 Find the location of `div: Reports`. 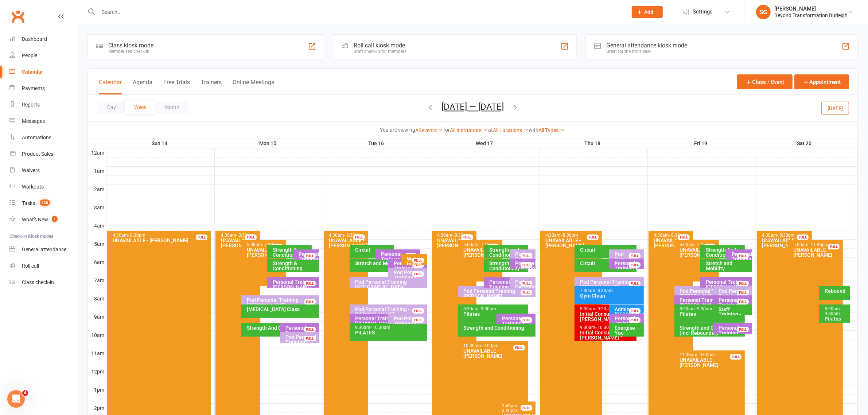

div: Reports is located at coordinates (31, 105).